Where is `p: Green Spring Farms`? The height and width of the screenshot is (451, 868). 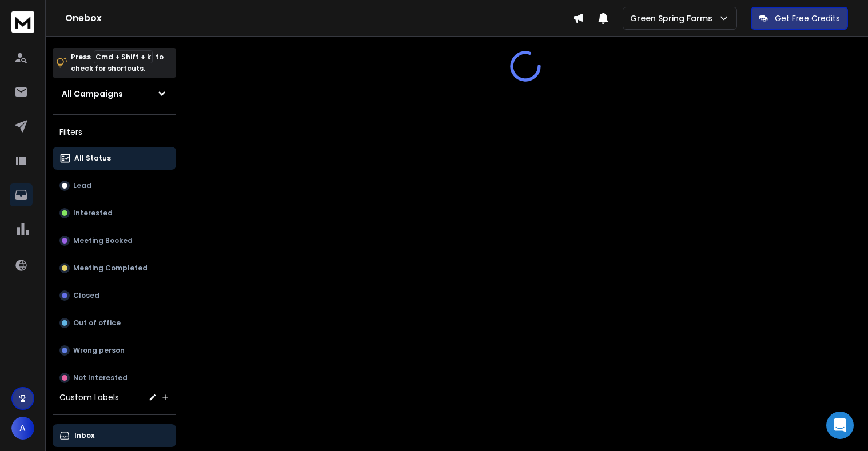 p: Green Spring Farms is located at coordinates (673, 19).